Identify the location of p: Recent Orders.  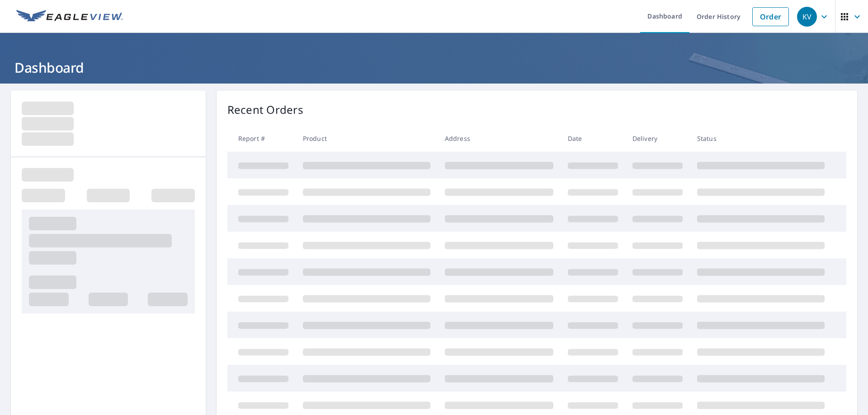
(265, 110).